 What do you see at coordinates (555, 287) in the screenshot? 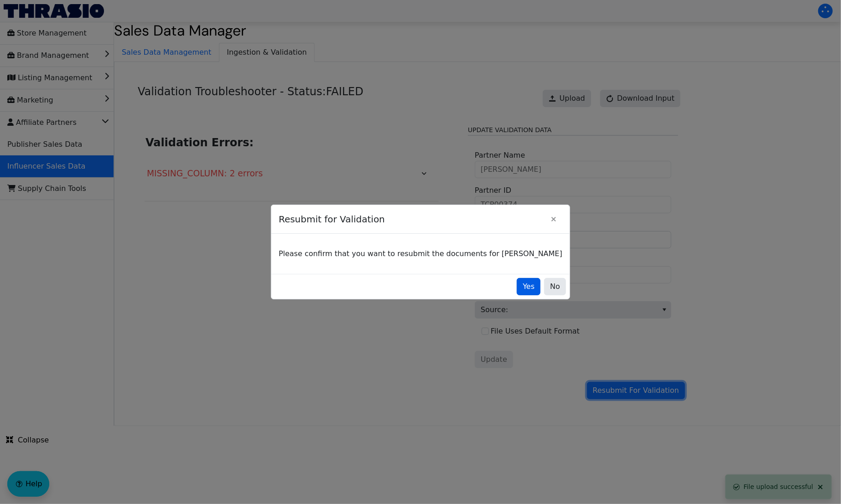
I see `button: No` at bounding box center [555, 287].